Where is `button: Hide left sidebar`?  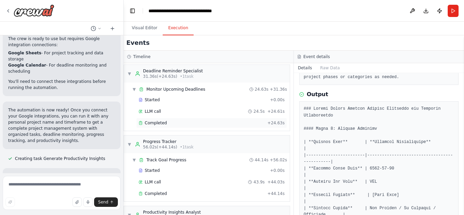
button: Hide left sidebar is located at coordinates (133, 11).